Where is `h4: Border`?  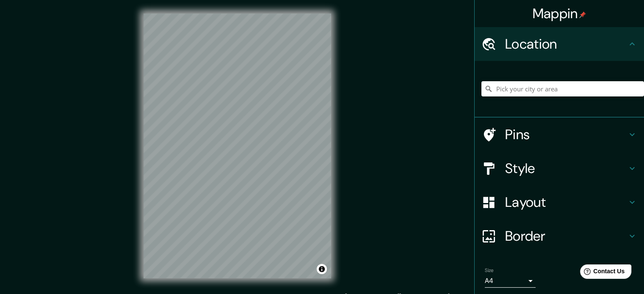
h4: Border is located at coordinates (566, 236).